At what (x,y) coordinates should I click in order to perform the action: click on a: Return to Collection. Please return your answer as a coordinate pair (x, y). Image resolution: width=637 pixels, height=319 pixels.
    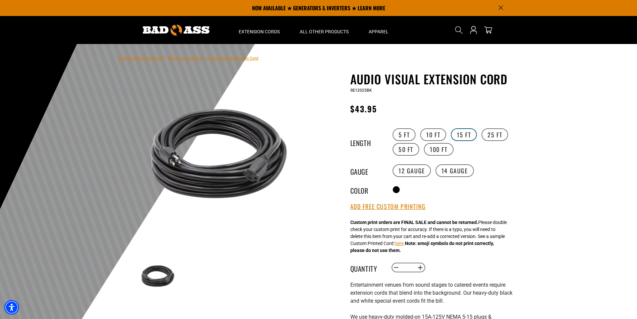
    Looking at the image, I should click on (186, 58).